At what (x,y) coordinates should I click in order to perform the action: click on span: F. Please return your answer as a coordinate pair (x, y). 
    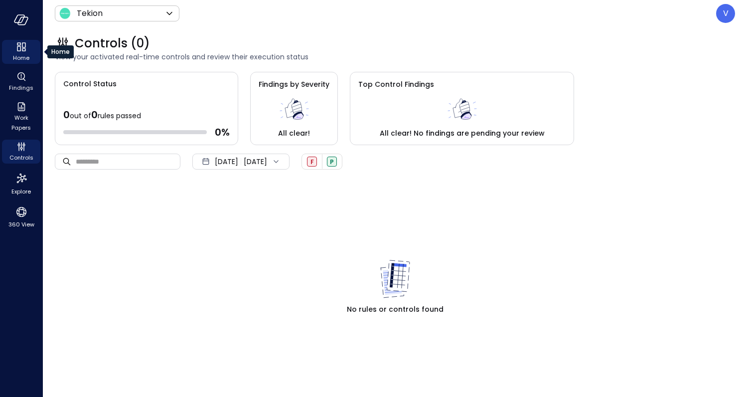
    Looking at the image, I should click on (312, 161).